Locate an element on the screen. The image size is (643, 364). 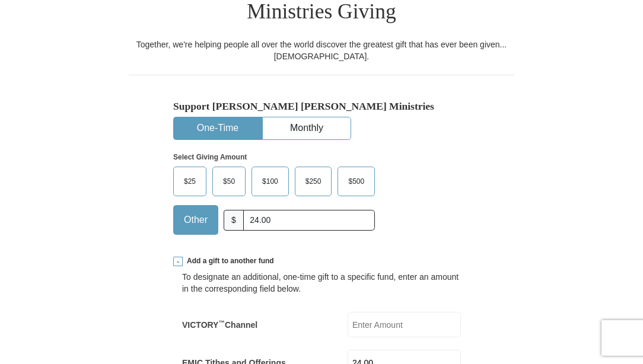
span: Add a gift to another fund is located at coordinates (228, 261).